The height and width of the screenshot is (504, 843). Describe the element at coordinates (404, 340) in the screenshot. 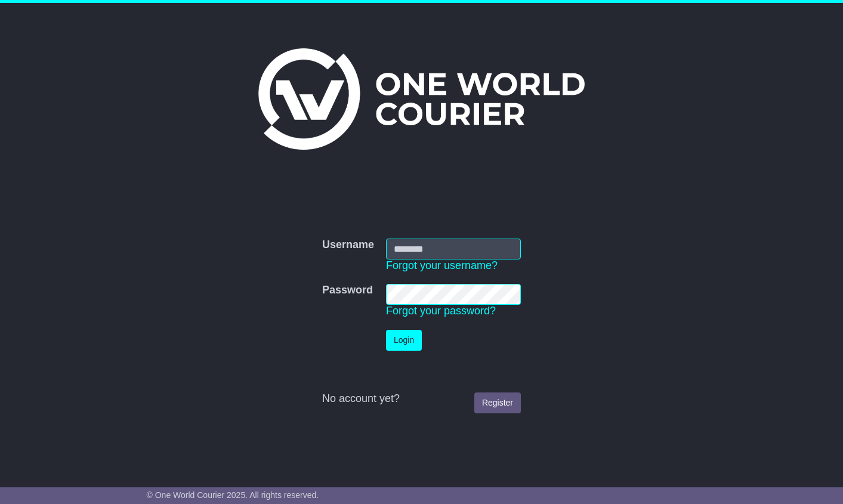

I see `button: Login` at that location.